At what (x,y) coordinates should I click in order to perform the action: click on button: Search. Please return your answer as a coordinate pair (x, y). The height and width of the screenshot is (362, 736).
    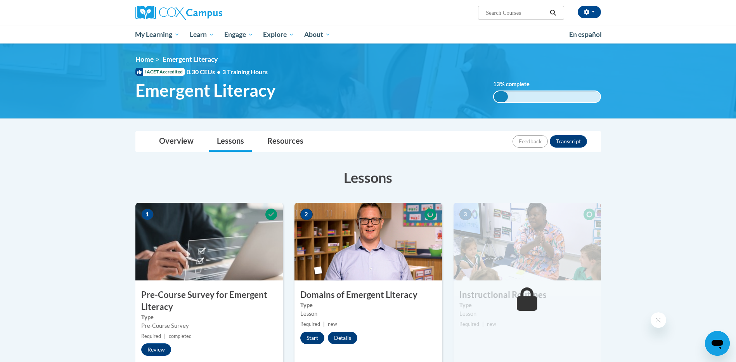
    Looking at the image, I should click on (553, 13).